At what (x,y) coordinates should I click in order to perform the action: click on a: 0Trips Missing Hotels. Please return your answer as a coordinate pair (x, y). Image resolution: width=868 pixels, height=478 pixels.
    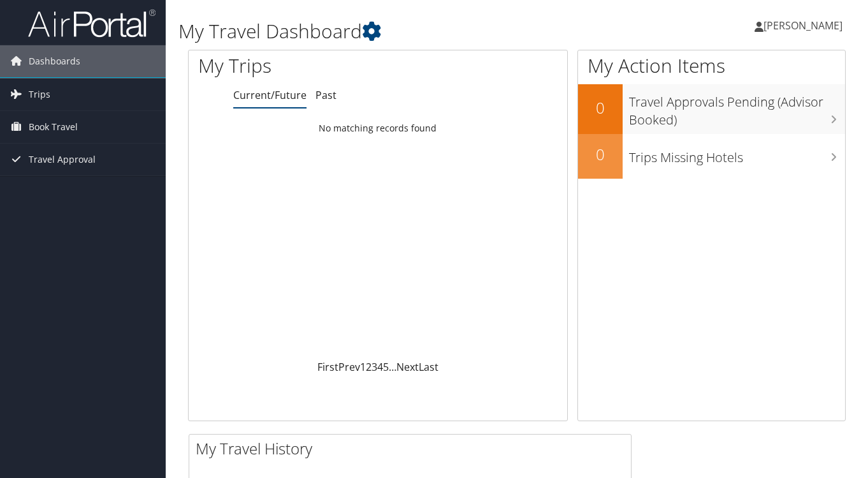
    Looking at the image, I should click on (711, 157).